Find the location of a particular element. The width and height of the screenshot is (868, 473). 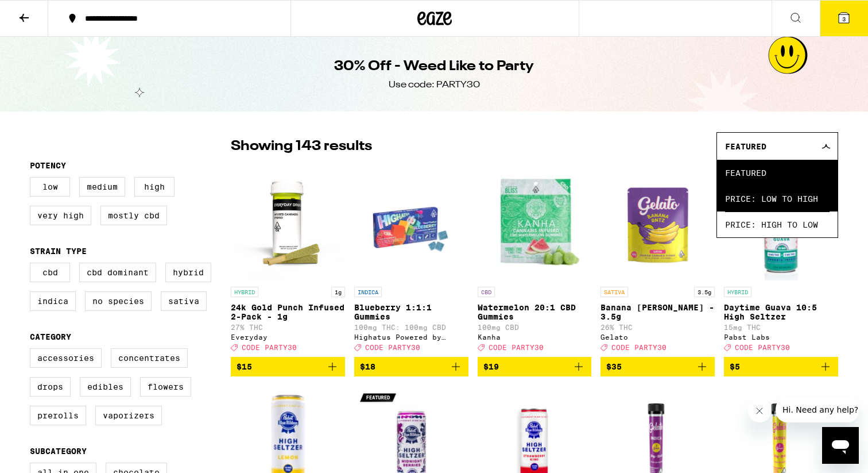

p: 26% THC is located at coordinates (657, 327).